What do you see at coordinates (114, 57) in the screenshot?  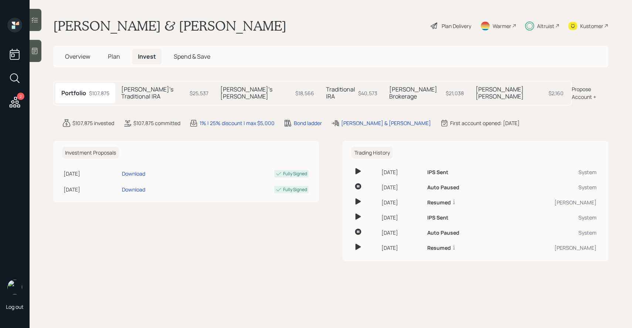 I see `span: Plan` at bounding box center [114, 57].